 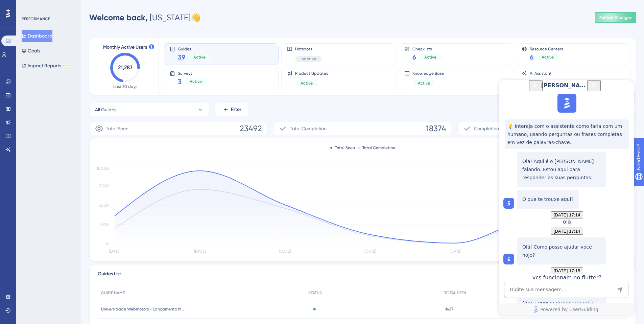 I want to click on span: 23492, so click(x=251, y=129).